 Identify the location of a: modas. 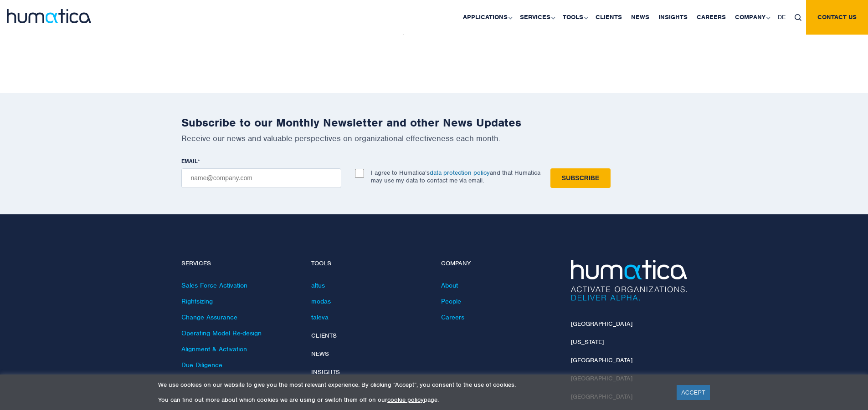
(321, 301).